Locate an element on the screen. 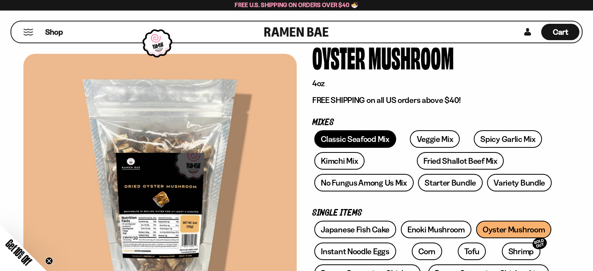 Image resolution: width=593 pixels, height=271 pixels. a: Cart is located at coordinates (561, 32).